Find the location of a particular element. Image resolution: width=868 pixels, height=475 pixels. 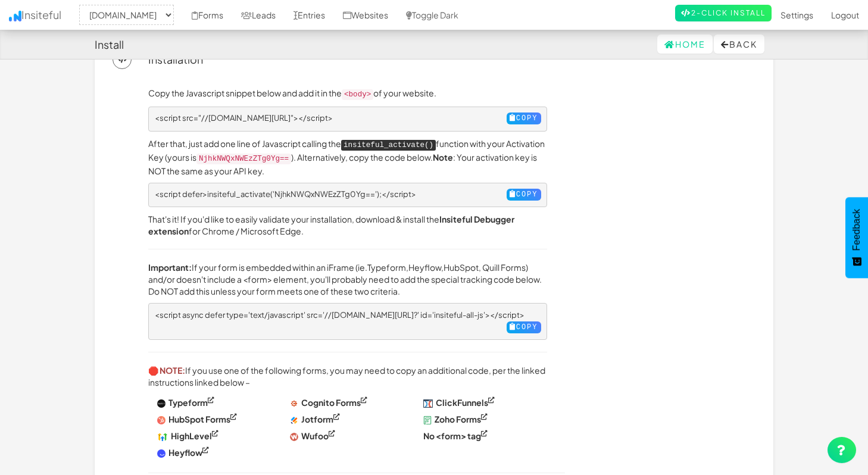

a: Cognito Forms is located at coordinates (328, 403).